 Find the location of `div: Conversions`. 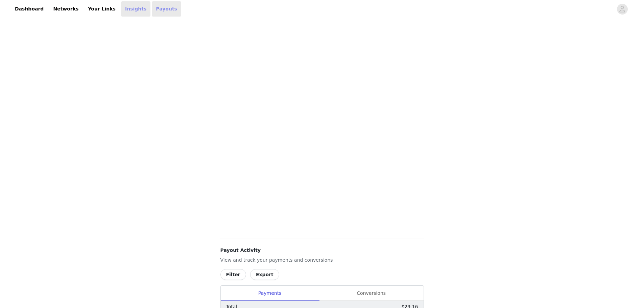

div: Conversions is located at coordinates (371, 293).